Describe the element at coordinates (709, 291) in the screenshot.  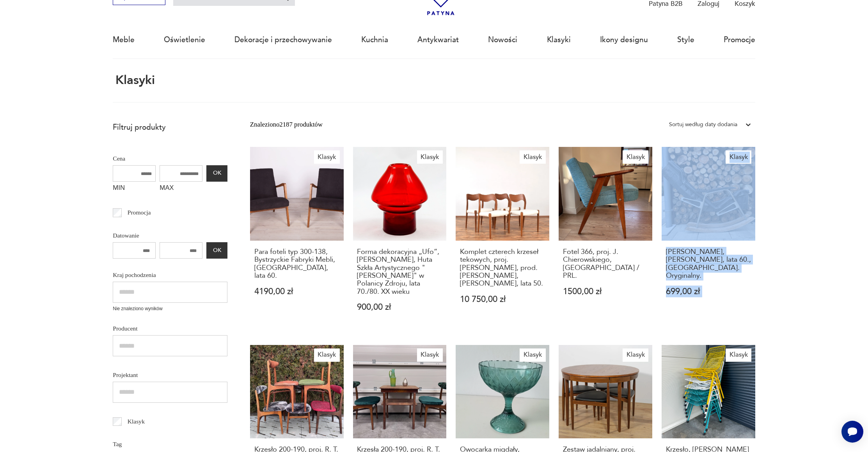
I see `p: 699,00 zł` at that location.